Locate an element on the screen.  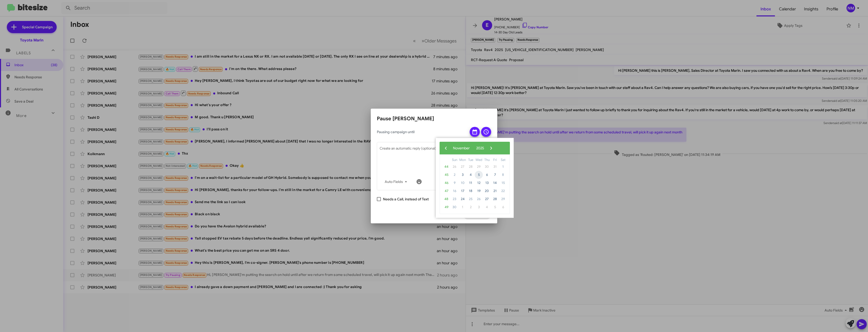
span: Pausing campaign until is located at coordinates (421, 132).